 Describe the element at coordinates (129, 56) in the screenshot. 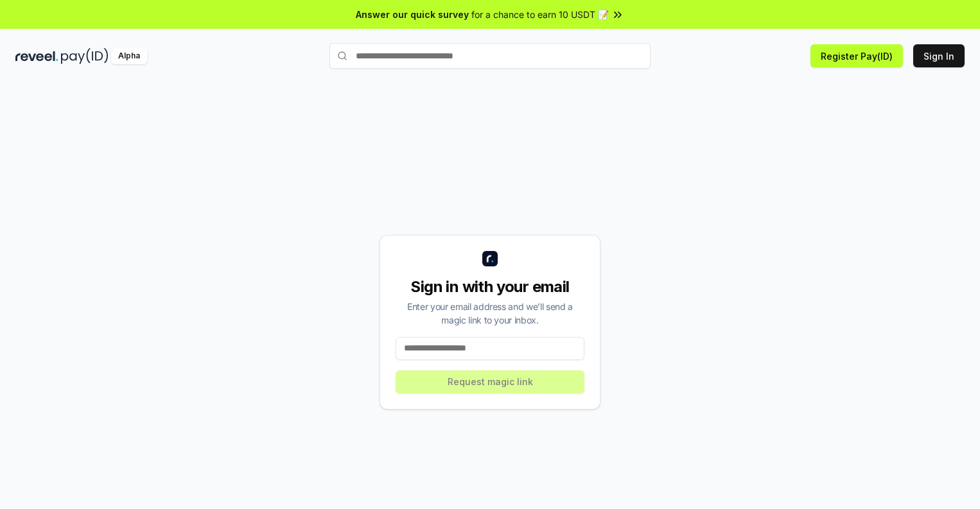

I see `div: Alpha` at that location.